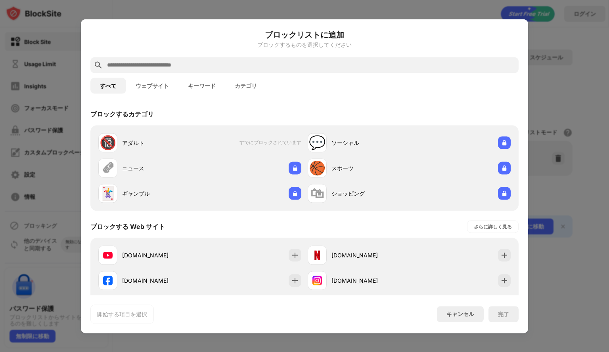 This screenshot has width=609, height=352. I want to click on div: ニュース, so click(161, 168).